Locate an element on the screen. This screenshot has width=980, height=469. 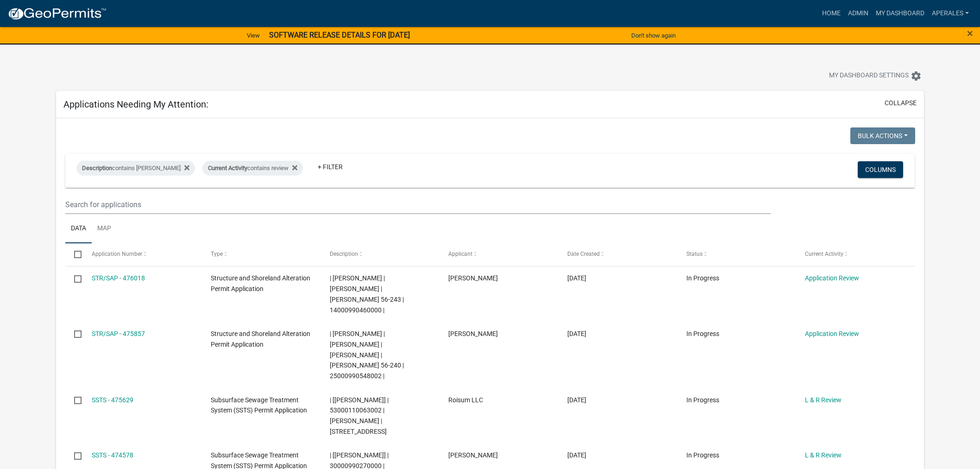
datatable-header-cell: Status is located at coordinates (736, 254).